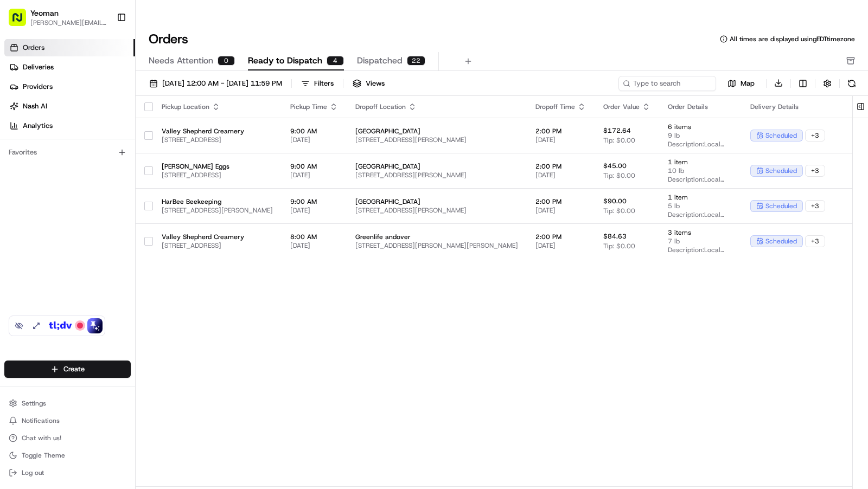  I want to click on div: 4, so click(335, 61).